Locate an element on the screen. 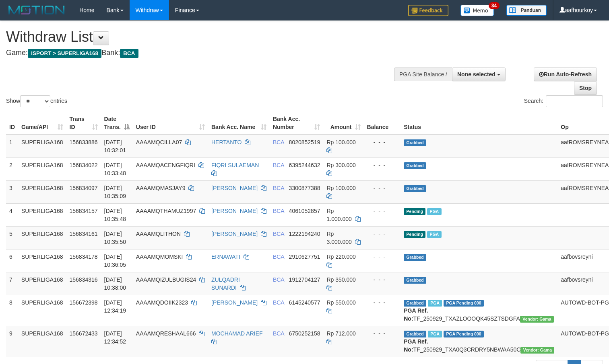 The height and width of the screenshot is (364, 609). span: AAAAMQMASJAY9 is located at coordinates (160, 188).